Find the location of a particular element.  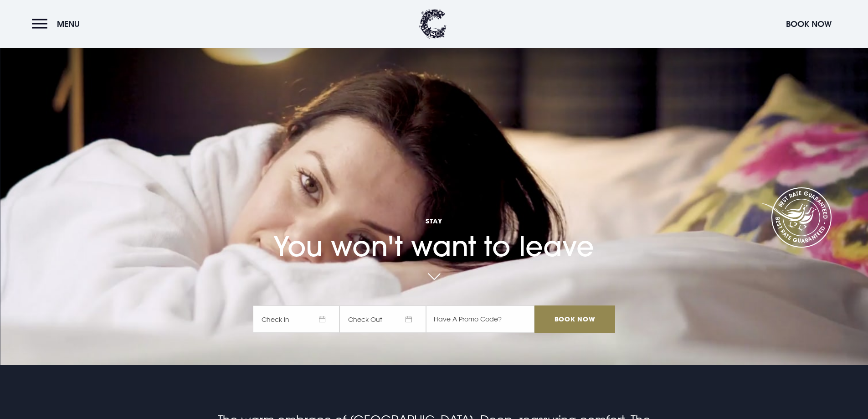

input: Book Now is located at coordinates (574, 319).